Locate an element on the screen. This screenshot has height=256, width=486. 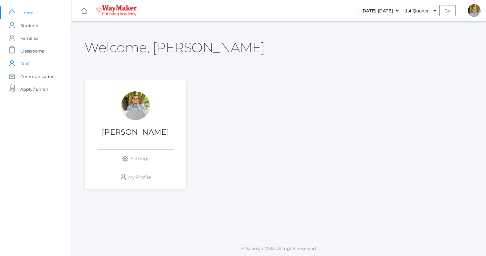
a: Settings is located at coordinates (136, 159).